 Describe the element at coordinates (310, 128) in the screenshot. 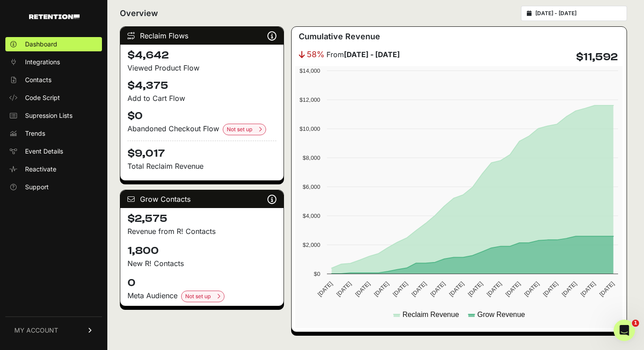

I see `text: $10,000` at that location.